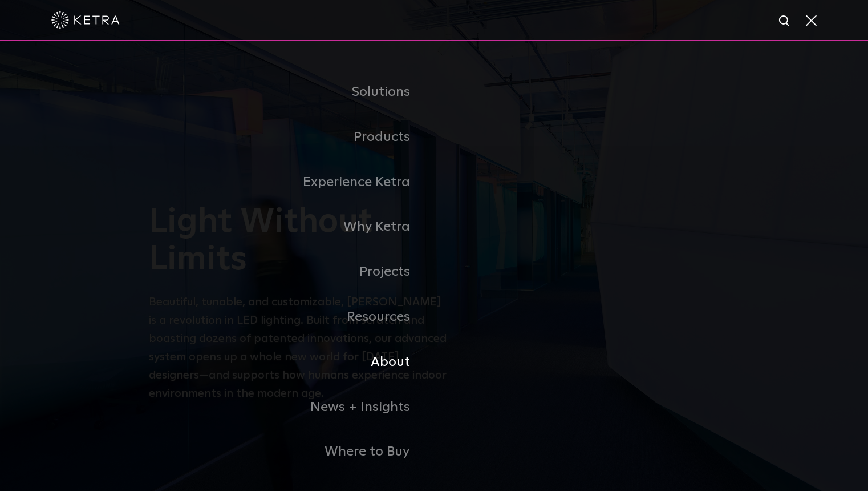 This screenshot has height=491, width=868. What do you see at coordinates (86, 20) in the screenshot?
I see `img: ketra-logo-2019-white` at bounding box center [86, 20].